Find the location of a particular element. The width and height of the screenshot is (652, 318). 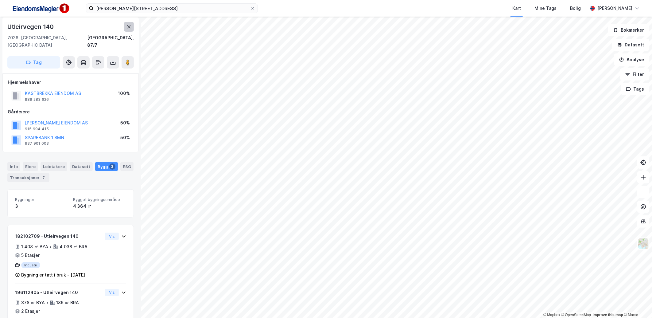

button: Tag is located at coordinates (34, 62).